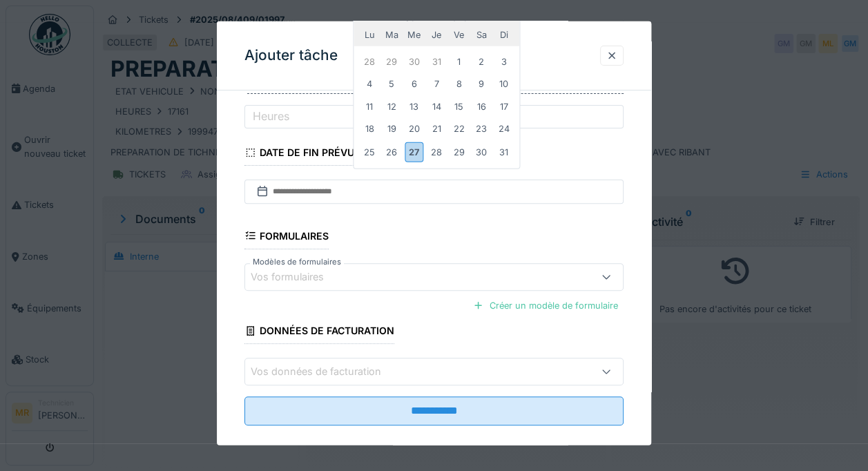 The image size is (868, 471). Describe the element at coordinates (297, 277) in the screenshot. I see `div: Vos formulaires` at that location.